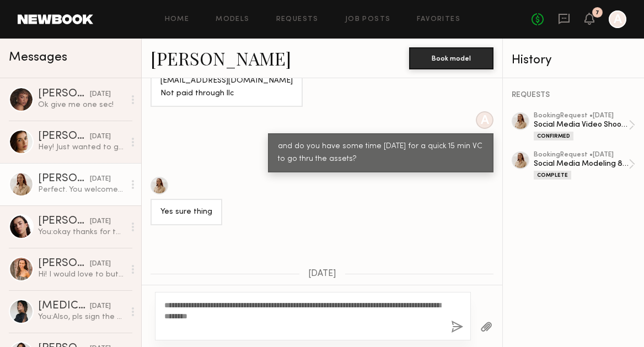 This screenshot has width=644, height=347. I want to click on a: Job Posts, so click(368, 19).